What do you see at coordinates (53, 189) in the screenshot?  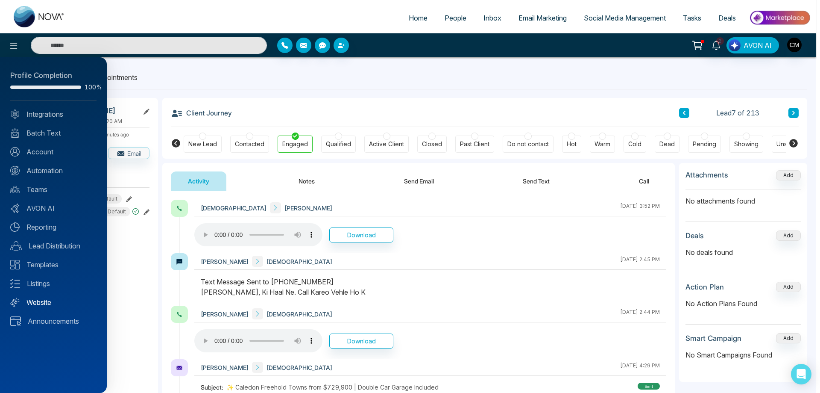 I see `a: Teams` at bounding box center [53, 189].